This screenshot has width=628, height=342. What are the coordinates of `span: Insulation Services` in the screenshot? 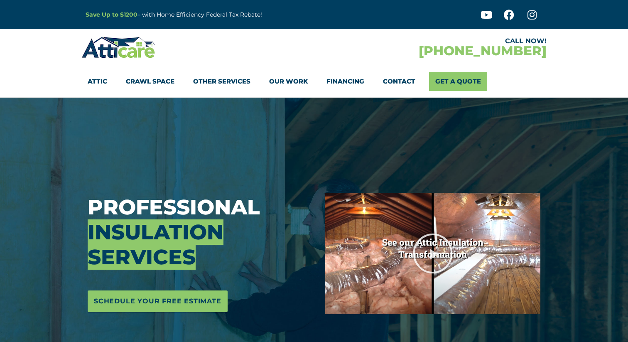 It's located at (155, 244).